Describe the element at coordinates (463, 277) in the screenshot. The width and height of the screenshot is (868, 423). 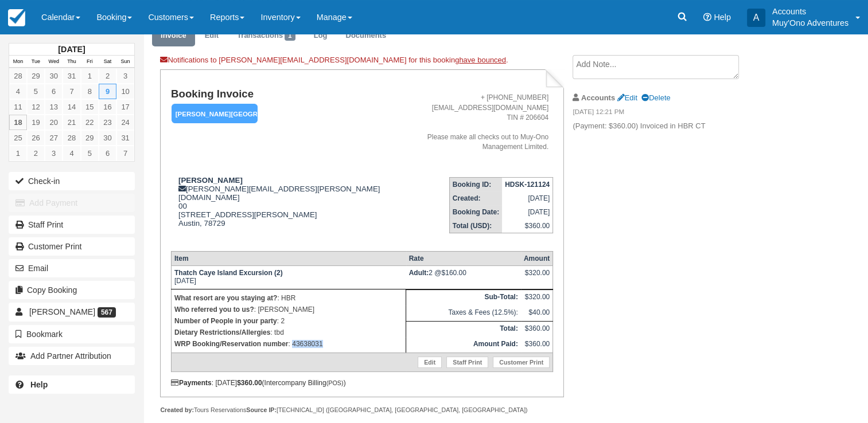
I see `td: 2 @` at that location.